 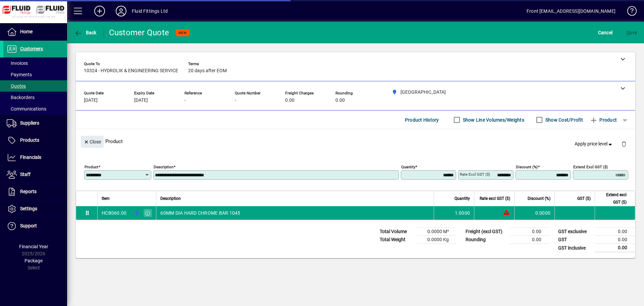 I want to click on span: Back, so click(x=85, y=32).